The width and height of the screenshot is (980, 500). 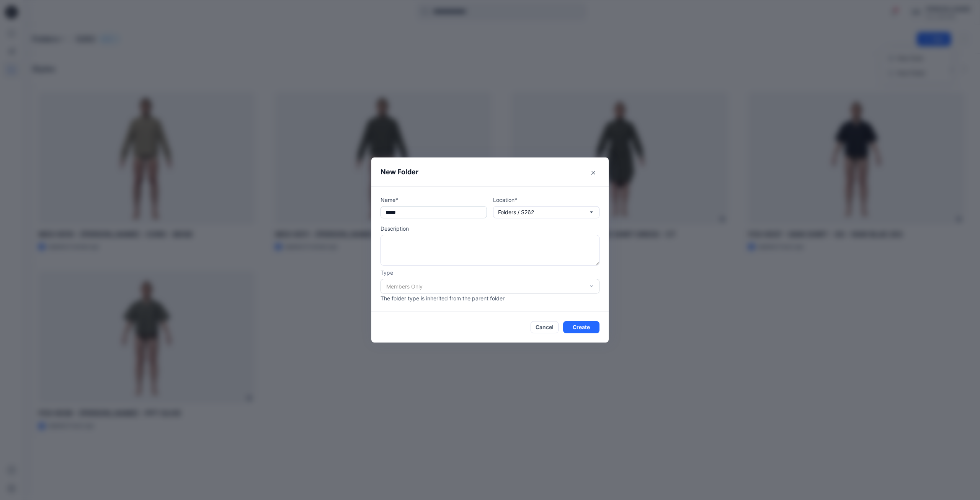 What do you see at coordinates (546, 199) in the screenshot?
I see `p: Location*` at bounding box center [546, 199].